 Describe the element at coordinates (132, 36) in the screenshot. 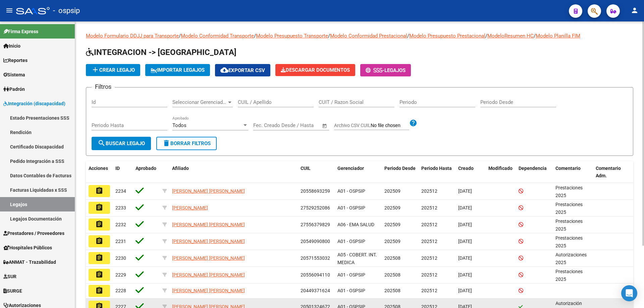

I see `a: Modelo Formulario DDJJ para Transporte` at that location.